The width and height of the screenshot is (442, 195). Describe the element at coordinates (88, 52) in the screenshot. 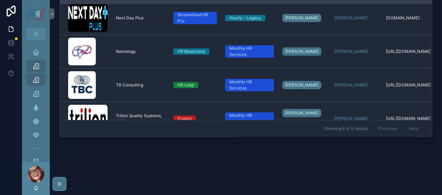

I see `a: nomology.jpg` at that location.